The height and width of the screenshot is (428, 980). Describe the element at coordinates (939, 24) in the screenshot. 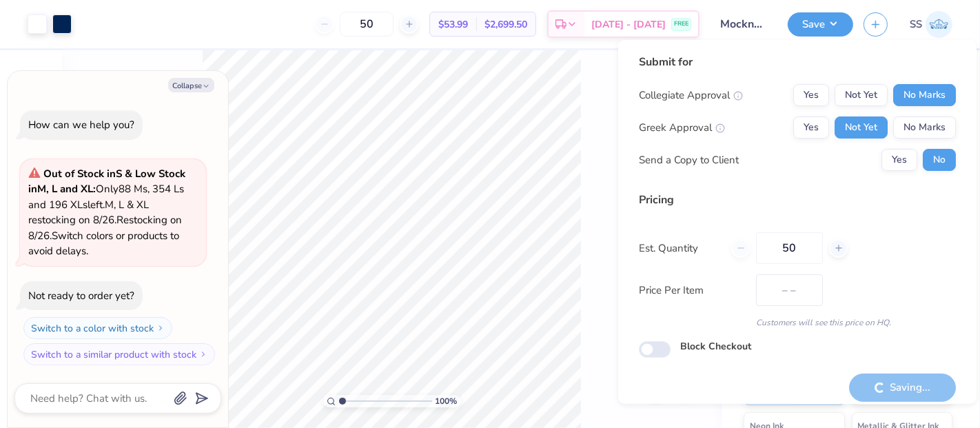

I see `img: Shashank S Sharma` at that location.